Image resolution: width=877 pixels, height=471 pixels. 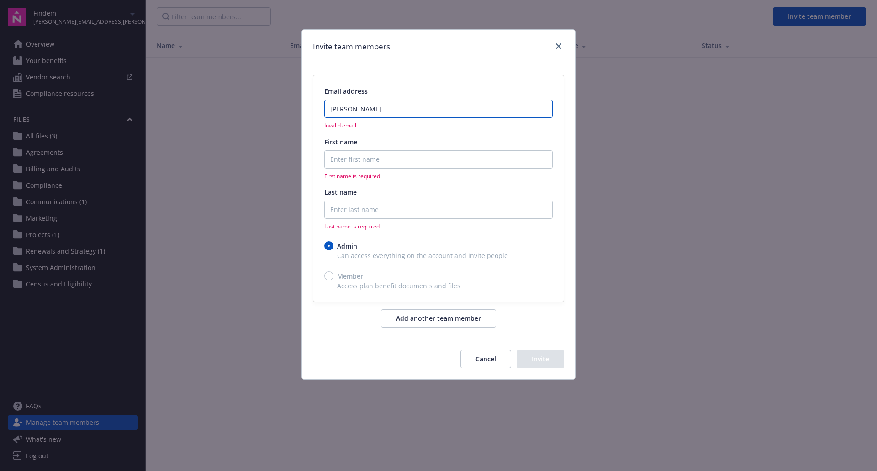 What do you see at coordinates (439, 319) in the screenshot?
I see `button: Add another team member` at bounding box center [439, 319].